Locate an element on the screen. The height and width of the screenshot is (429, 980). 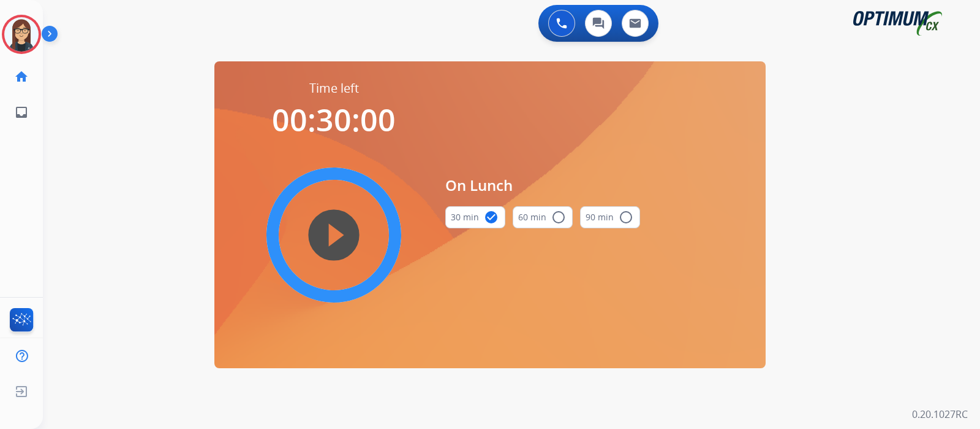
span: Time left is located at coordinates (334, 89).